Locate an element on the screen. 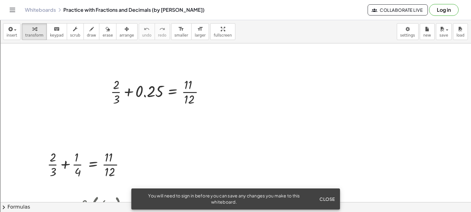  span: Collaborate Live is located at coordinates (398, 10).